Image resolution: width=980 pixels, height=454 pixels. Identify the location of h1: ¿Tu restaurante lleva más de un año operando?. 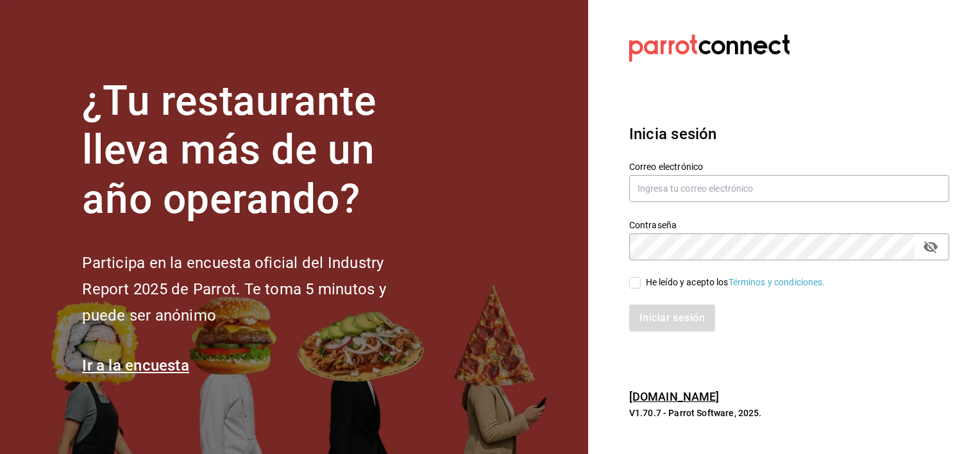
(255, 151).